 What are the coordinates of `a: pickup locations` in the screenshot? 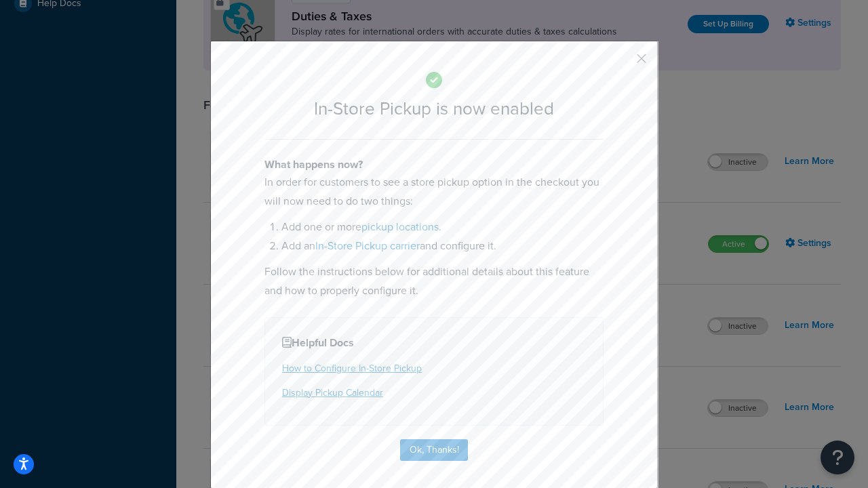 It's located at (400, 227).